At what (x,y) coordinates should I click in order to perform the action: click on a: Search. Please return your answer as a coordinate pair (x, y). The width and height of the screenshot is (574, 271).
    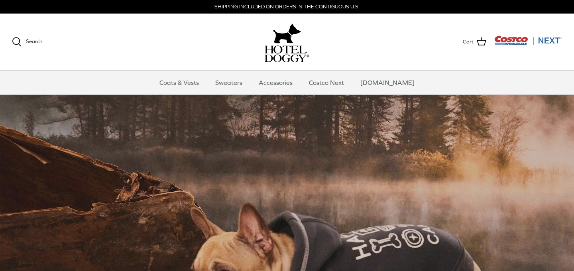
    Looking at the image, I should click on (27, 42).